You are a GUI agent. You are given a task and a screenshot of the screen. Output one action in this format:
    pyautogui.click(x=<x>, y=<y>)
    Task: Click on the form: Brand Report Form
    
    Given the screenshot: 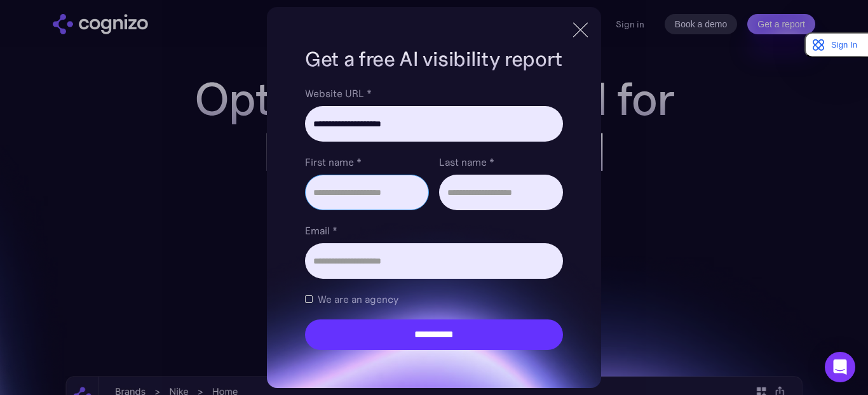 What is the action you would take?
    pyautogui.click(x=434, y=218)
    